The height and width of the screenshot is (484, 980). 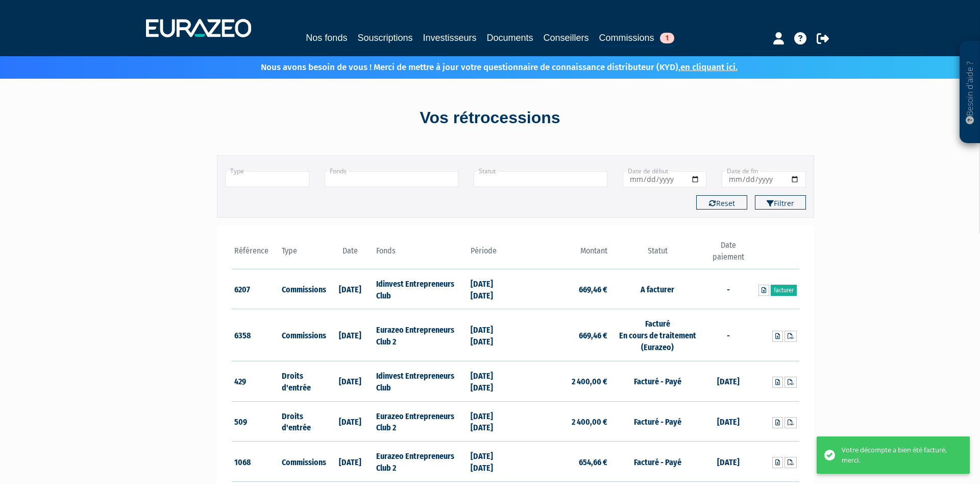 What do you see at coordinates (657, 254) in the screenshot?
I see `th: Statut` at bounding box center [657, 254].